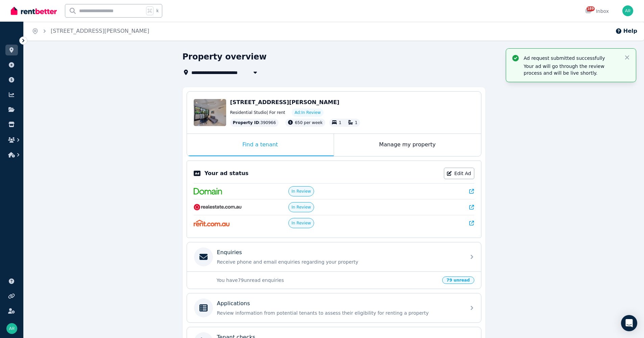 Image resolution: width=644 pixels, height=338 pixels. What do you see at coordinates (257, 113) in the screenshot?
I see `span: Residential Studio | For rent` at bounding box center [257, 113].